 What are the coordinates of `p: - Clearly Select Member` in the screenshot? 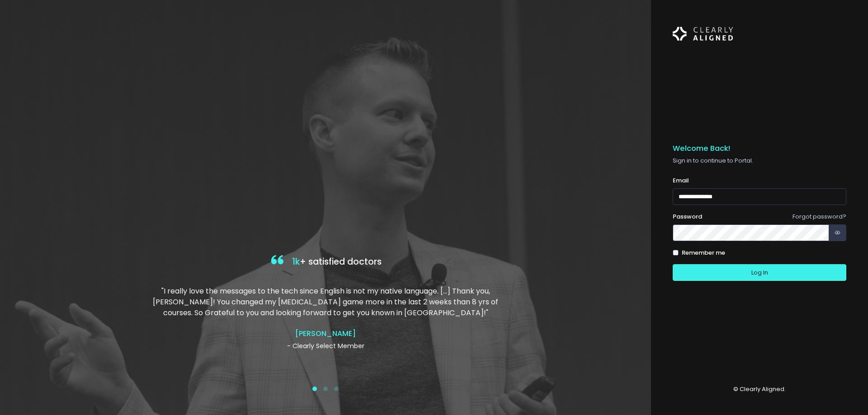 It's located at (325, 346).